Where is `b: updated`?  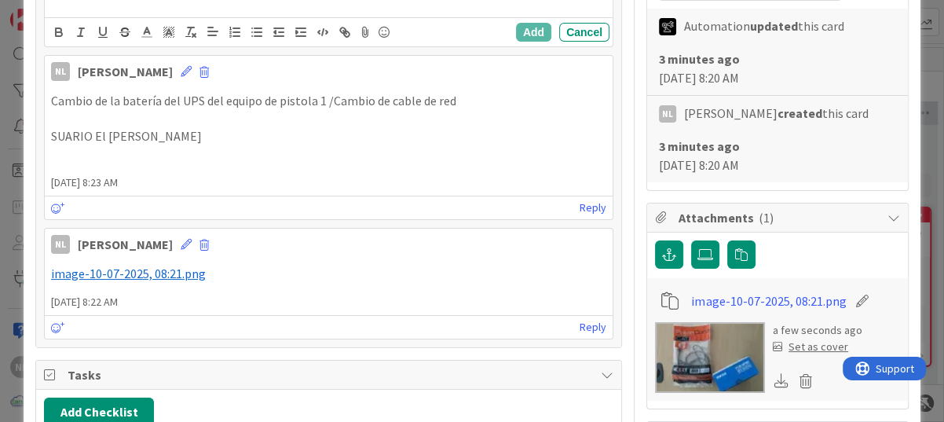 b: updated is located at coordinates (774, 26).